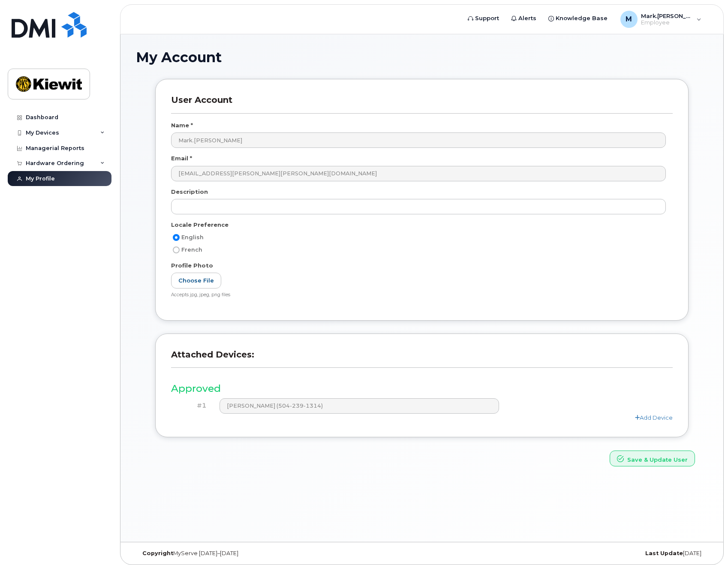 The width and height of the screenshot is (728, 565). I want to click on button: Save & Update User, so click(652, 458).